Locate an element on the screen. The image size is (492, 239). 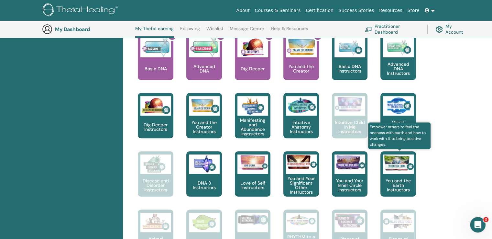
img: Intuitive Child In Me Instructors is located at coordinates (349, 104).